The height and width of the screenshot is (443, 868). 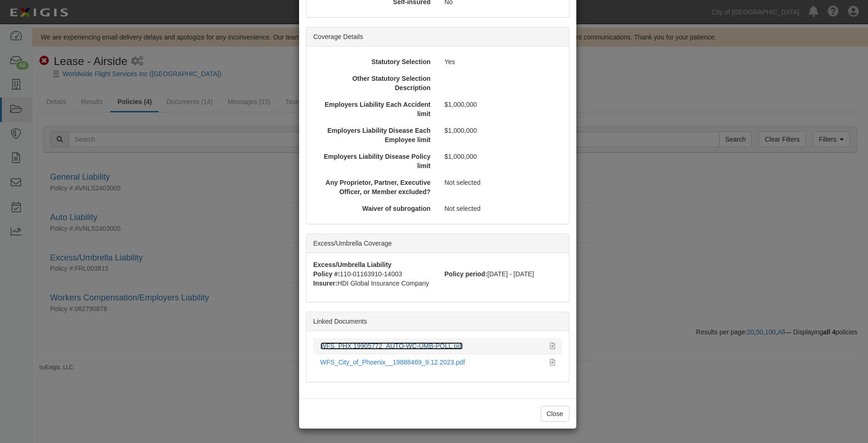 I want to click on strong: Insurer:, so click(x=325, y=283).